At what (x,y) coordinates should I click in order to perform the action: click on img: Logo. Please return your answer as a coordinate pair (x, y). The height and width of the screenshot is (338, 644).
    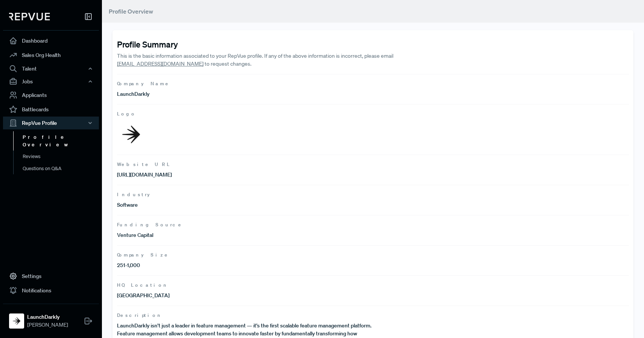
    Looking at the image, I should click on (131, 134).